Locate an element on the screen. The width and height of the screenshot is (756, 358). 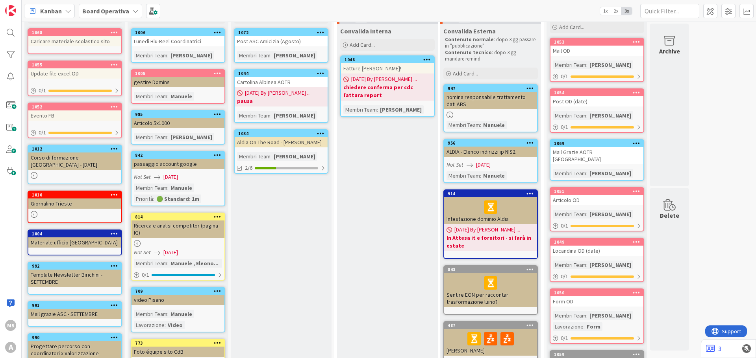
a: 843Sentire EON per raccontar trasformazione luino? is located at coordinates (490, 290).